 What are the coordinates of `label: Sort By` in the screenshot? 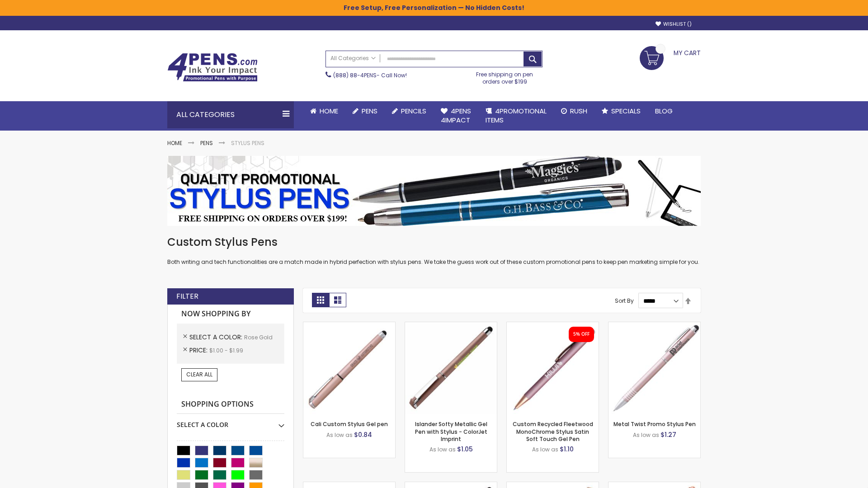 It's located at (624, 301).